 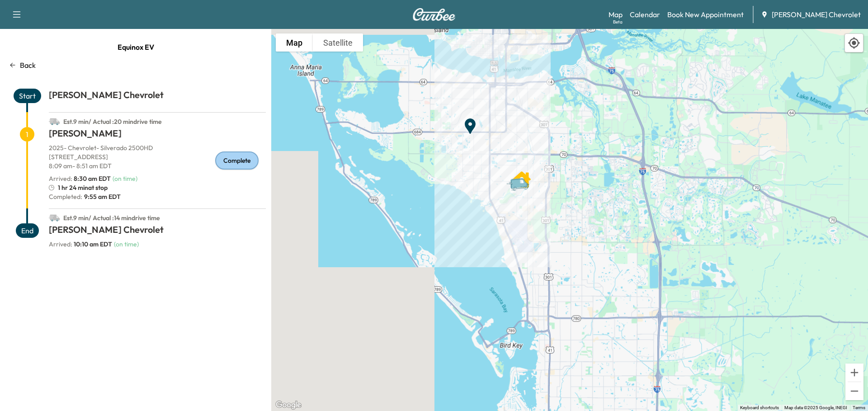 I want to click on gmp-advanced-marker: Van, so click(x=522, y=176).